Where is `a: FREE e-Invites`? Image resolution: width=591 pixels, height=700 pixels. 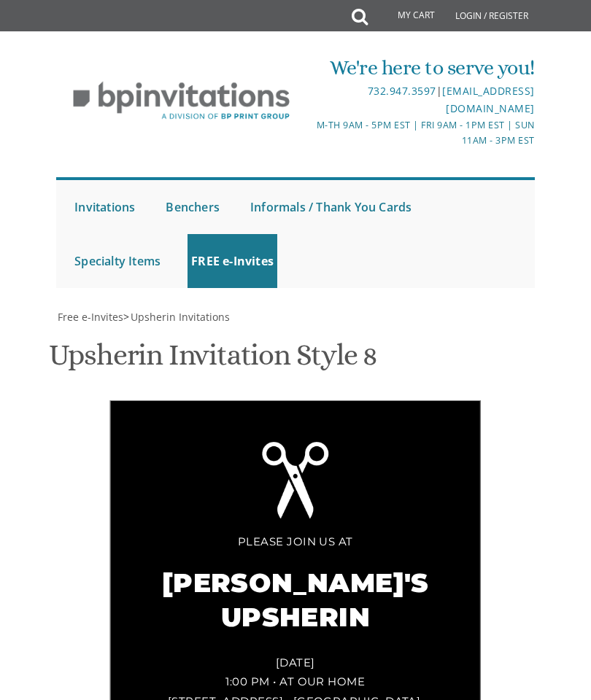 a: FREE e-Invites is located at coordinates (232, 261).